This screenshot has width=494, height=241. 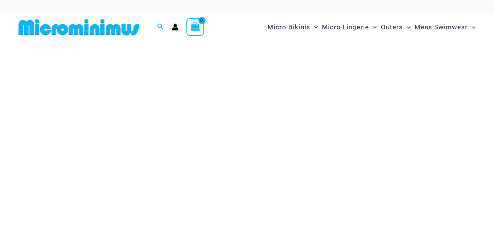 What do you see at coordinates (392, 27) in the screenshot?
I see `span: Outers` at bounding box center [392, 27].